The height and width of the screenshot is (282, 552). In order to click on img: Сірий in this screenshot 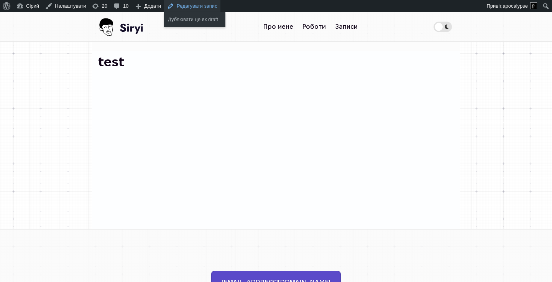, I will do `click(122, 27)`.